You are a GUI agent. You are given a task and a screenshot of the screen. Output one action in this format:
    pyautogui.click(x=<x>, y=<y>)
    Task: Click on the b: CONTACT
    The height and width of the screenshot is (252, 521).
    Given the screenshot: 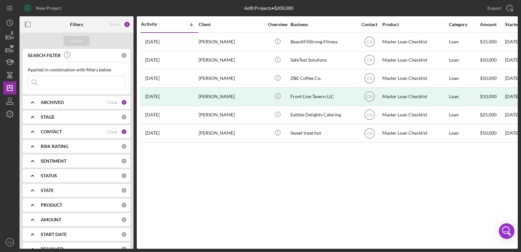 What is the action you would take?
    pyautogui.click(x=51, y=132)
    